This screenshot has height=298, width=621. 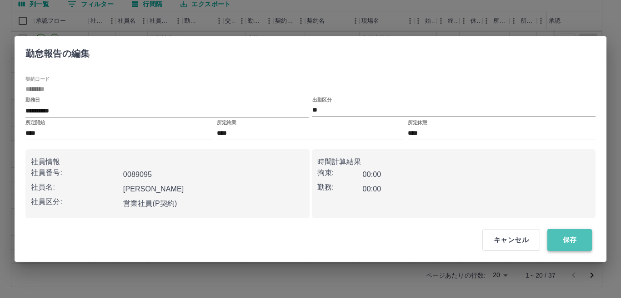 I want to click on button: キャンセル, so click(x=511, y=240).